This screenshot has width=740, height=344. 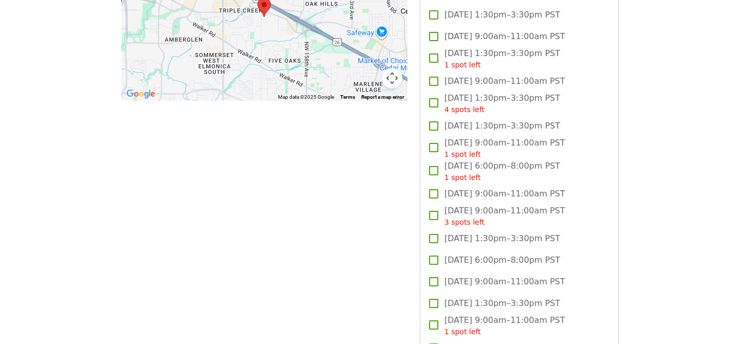 I want to click on a: Report a map error, so click(x=383, y=97).